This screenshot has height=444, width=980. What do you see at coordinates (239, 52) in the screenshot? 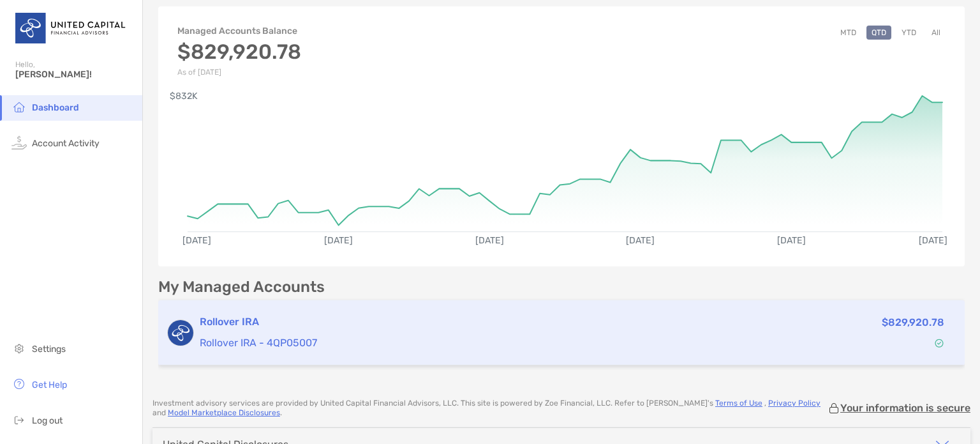
I see `h3: $829,920.78` at bounding box center [239, 52].